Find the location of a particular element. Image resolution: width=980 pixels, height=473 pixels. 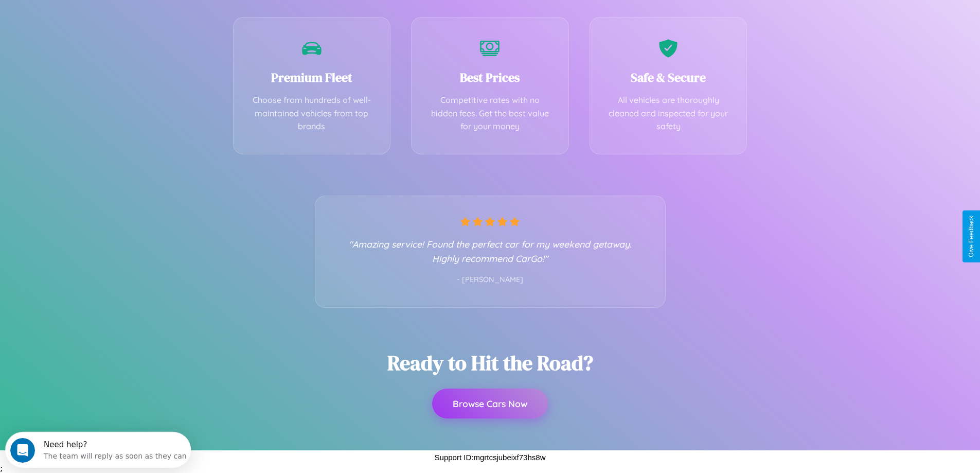

p: All vehicles are thoroughly cleaned and inspected for your safety is located at coordinates (668, 113).